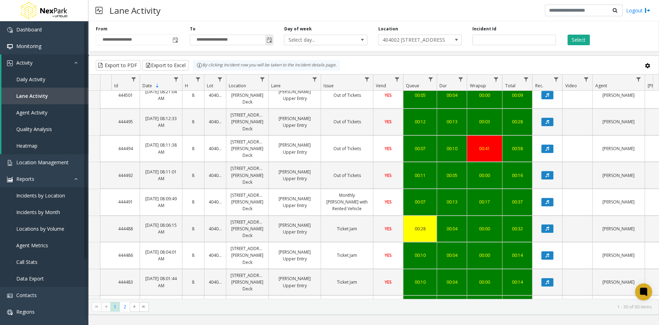 Image resolution: width=659 pixels, height=325 pixels. Describe the element at coordinates (517, 122) in the screenshot. I see `div: 00:28` at that location.